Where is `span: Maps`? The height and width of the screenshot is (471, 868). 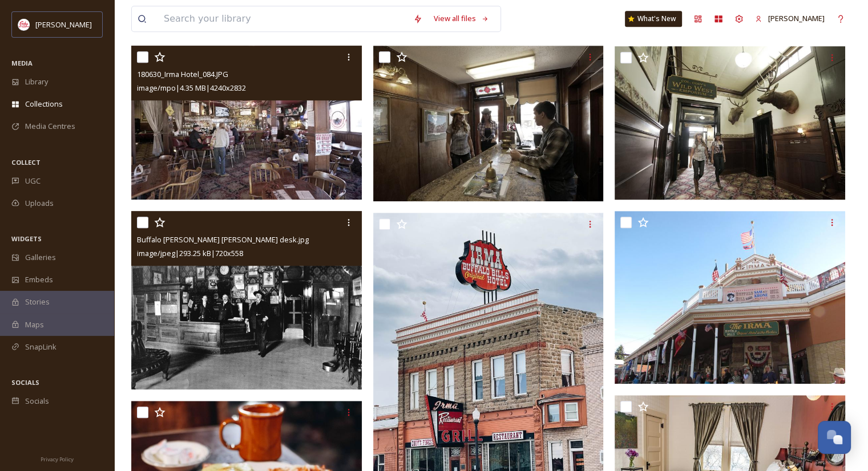 span: Maps is located at coordinates (34, 324).